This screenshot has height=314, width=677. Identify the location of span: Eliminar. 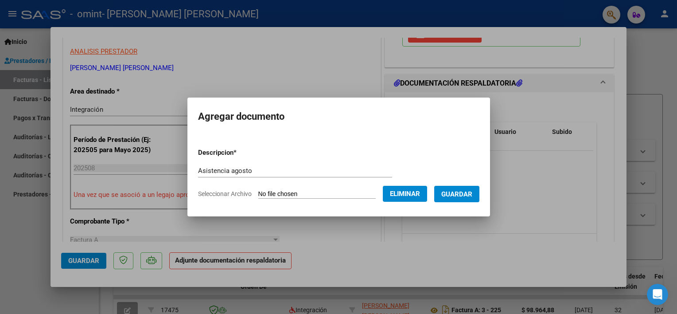
(405, 194).